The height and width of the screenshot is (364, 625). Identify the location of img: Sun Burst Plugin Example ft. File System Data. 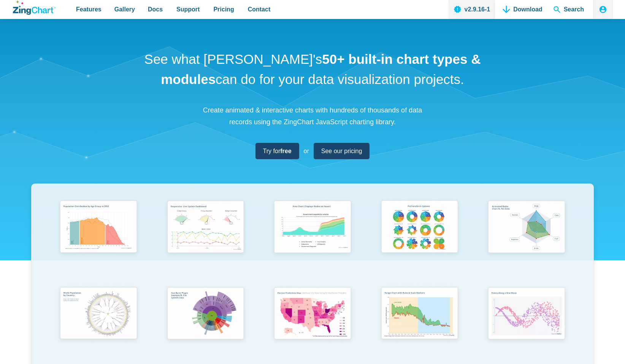
(205, 314).